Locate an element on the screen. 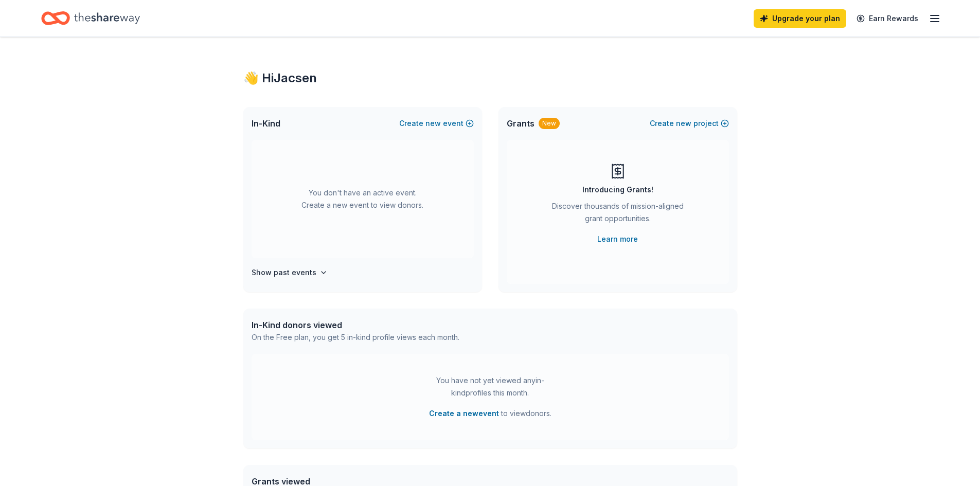 The width and height of the screenshot is (980, 486). div: You don't have an active event. Create a new event to view donors. is located at coordinates (363, 199).